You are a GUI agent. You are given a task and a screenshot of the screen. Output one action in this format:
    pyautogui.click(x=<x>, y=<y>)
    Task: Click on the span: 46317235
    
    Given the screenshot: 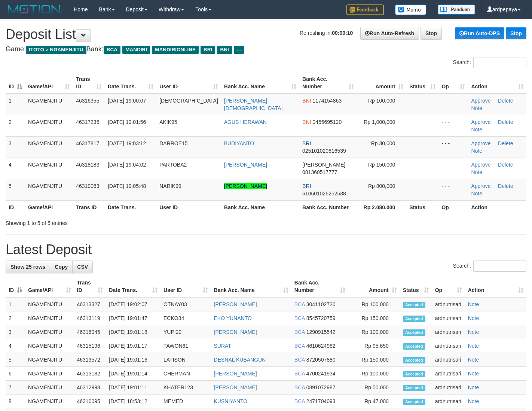 What is the action you would take?
    pyautogui.click(x=88, y=122)
    